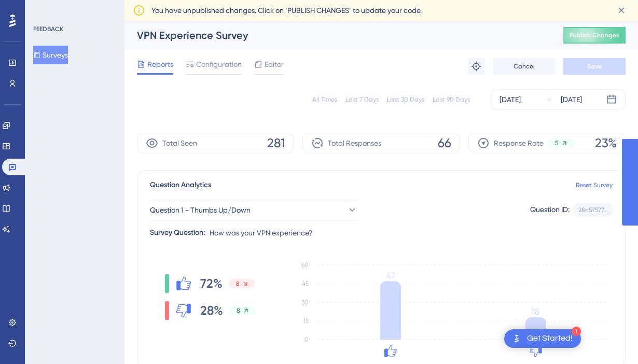  What do you see at coordinates (543, 338) in the screenshot?
I see `div: Open Get Started! checklist, remaining modules: 1` at bounding box center [543, 338].